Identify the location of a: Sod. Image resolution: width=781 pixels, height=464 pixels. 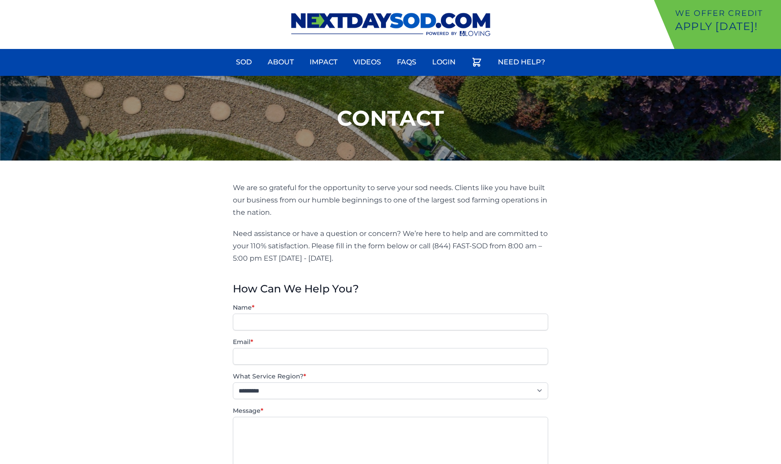
(244, 62).